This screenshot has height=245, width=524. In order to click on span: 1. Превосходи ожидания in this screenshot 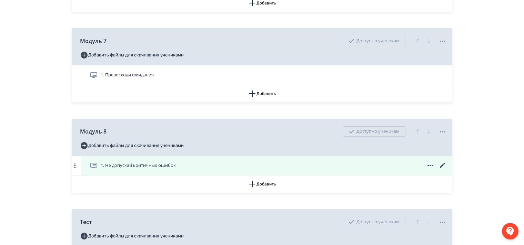, I will do `click(127, 75)`.